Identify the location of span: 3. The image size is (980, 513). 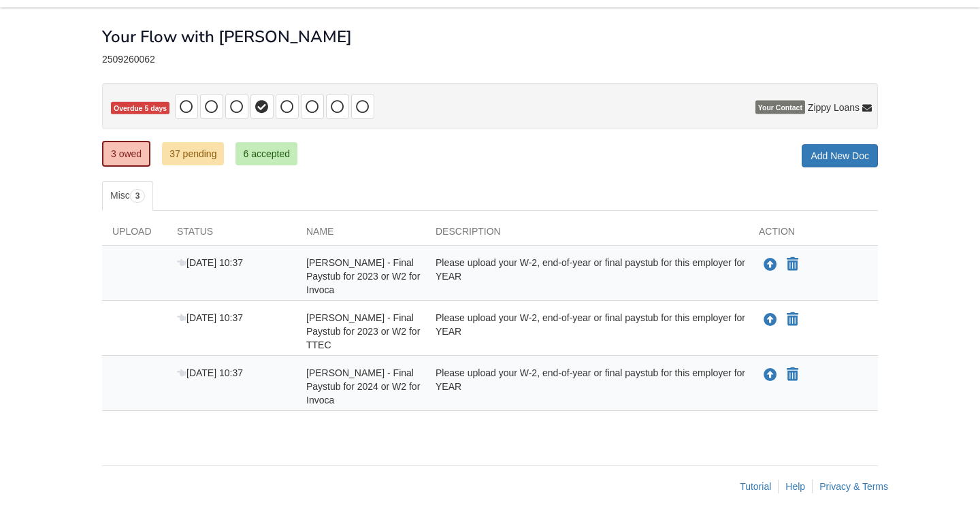
(137, 196).